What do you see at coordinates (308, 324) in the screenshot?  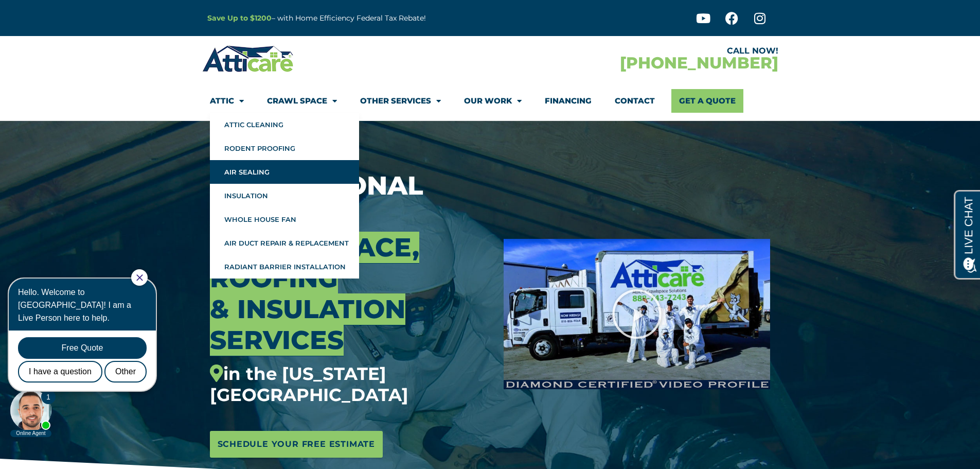 I see `span: & Insulation Services` at bounding box center [308, 324].